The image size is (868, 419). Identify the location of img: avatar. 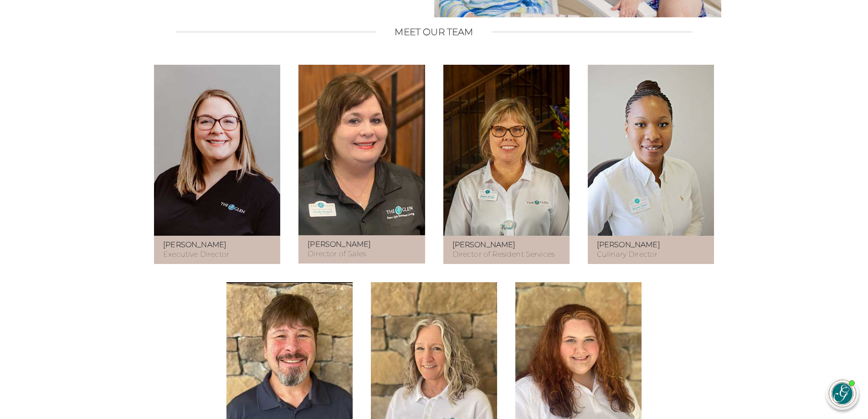
(842, 393).